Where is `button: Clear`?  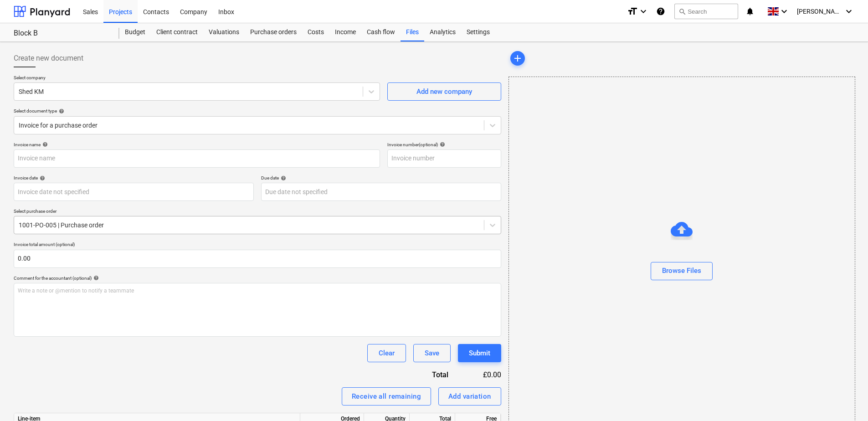
button: Clear is located at coordinates (387, 353).